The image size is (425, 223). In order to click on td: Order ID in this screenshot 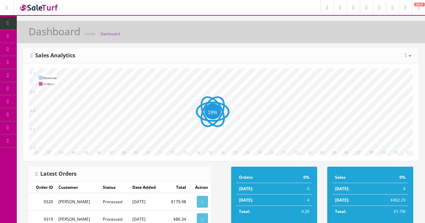, I will do `click(42, 188)`.